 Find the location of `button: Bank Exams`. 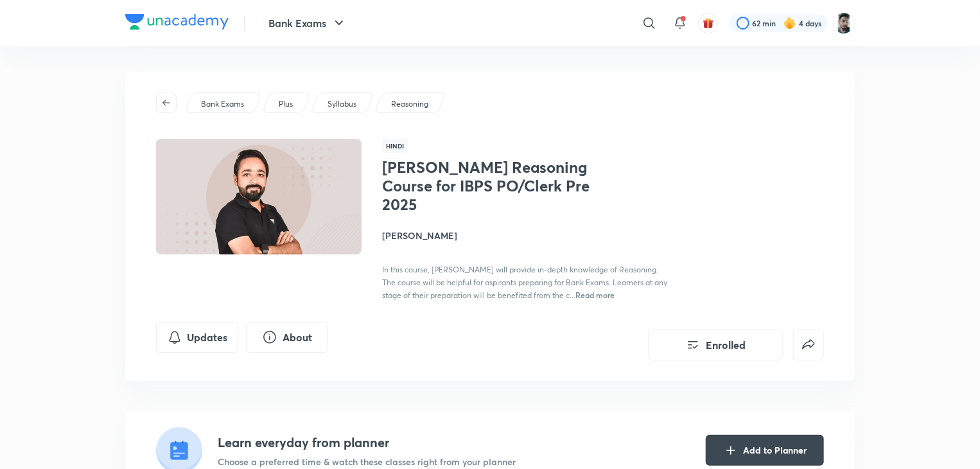

button: Bank Exams is located at coordinates (308, 23).